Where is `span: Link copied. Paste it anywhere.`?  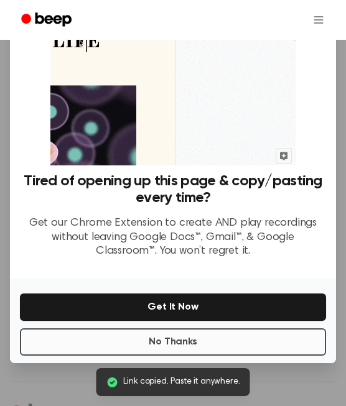
span: Link copied. Paste it anywhere. is located at coordinates (181, 382).